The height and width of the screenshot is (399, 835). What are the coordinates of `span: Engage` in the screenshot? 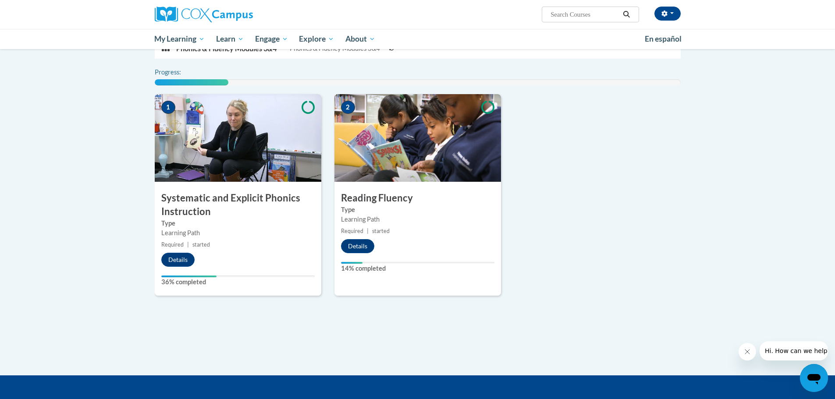 It's located at (271, 39).